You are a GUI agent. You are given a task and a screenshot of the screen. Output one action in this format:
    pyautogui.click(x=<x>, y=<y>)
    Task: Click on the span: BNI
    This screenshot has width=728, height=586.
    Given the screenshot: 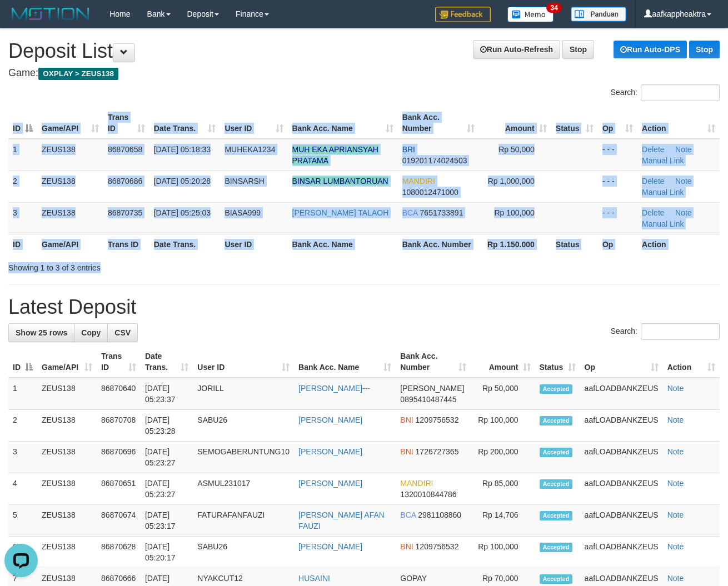 What is the action you would take?
    pyautogui.click(x=406, y=546)
    